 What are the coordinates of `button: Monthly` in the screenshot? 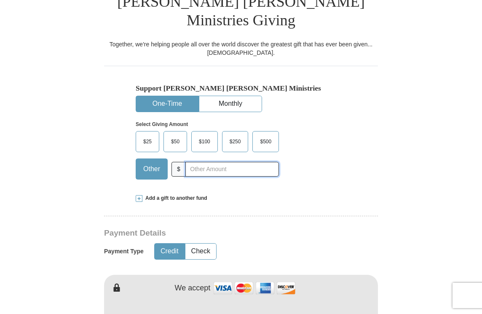 It's located at (231, 104).